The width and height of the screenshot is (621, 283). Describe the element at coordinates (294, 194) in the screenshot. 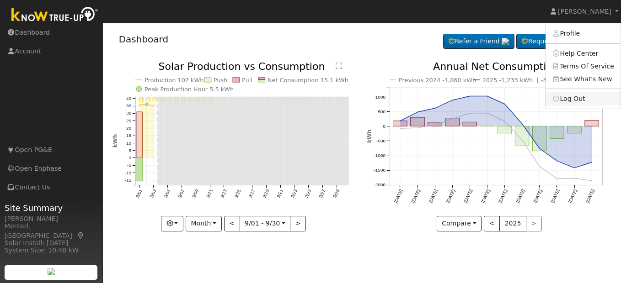

I see `text: 9/23` at that location.